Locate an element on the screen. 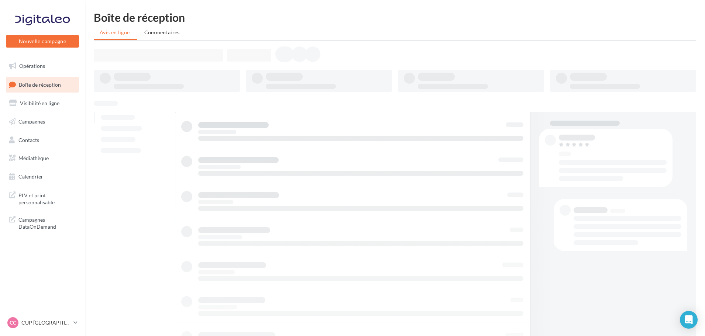 The width and height of the screenshot is (705, 336). span: CC is located at coordinates (13, 323).